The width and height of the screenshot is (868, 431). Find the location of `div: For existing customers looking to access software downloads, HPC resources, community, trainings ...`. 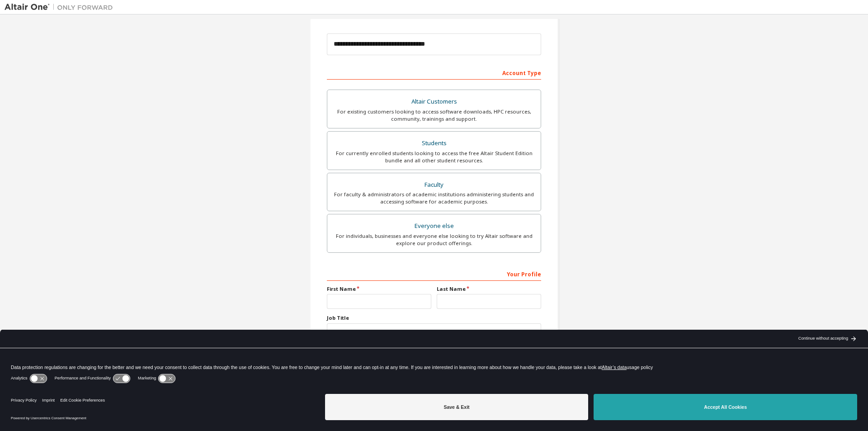

div: For existing customers looking to access software downloads, HPC resources, community, trainings ... is located at coordinates (434, 115).